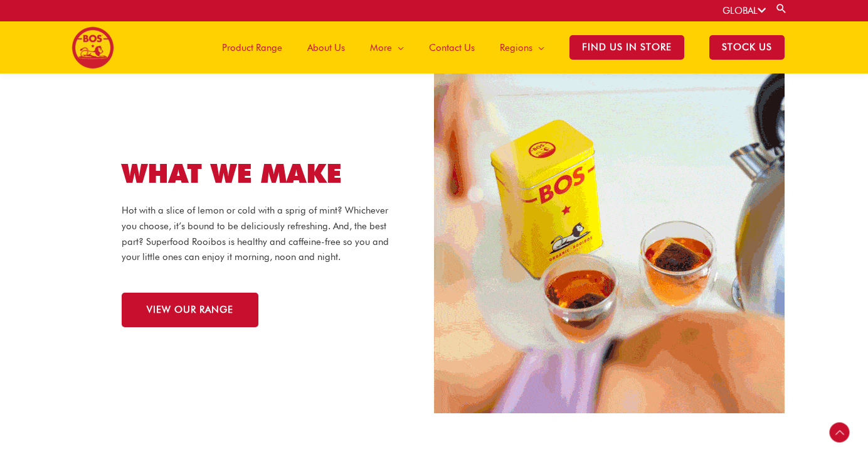 The height and width of the screenshot is (461, 868). Describe the element at coordinates (259, 173) in the screenshot. I see `h2: WHAT WE MAKE` at that location.